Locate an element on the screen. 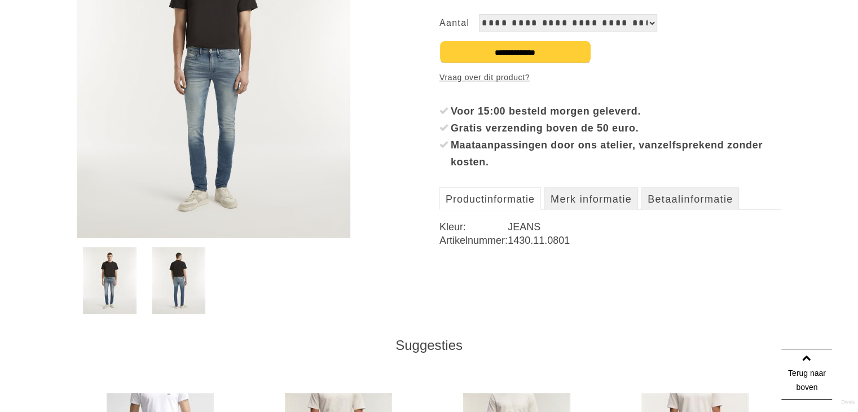 Image resolution: width=858 pixels, height=412 pixels. dt: Kleur: is located at coordinates (474, 227).